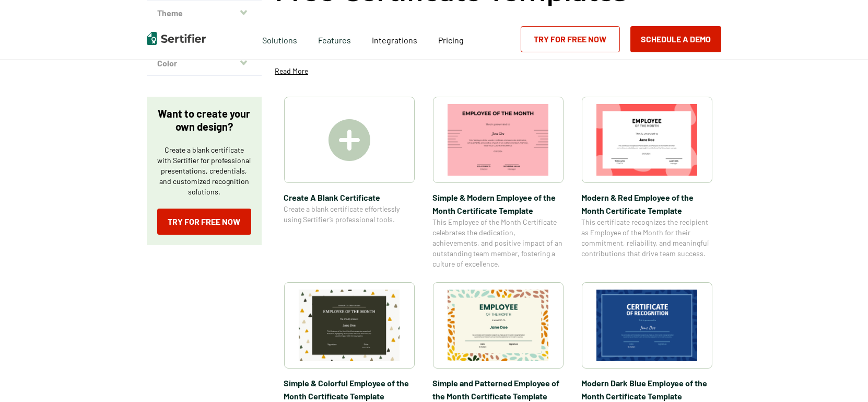 This screenshot has height=402, width=868. What do you see at coordinates (349, 214) in the screenshot?
I see `span: Create a blank certificate effortlessly using Sertifier’s professional tools.` at bounding box center [349, 214].